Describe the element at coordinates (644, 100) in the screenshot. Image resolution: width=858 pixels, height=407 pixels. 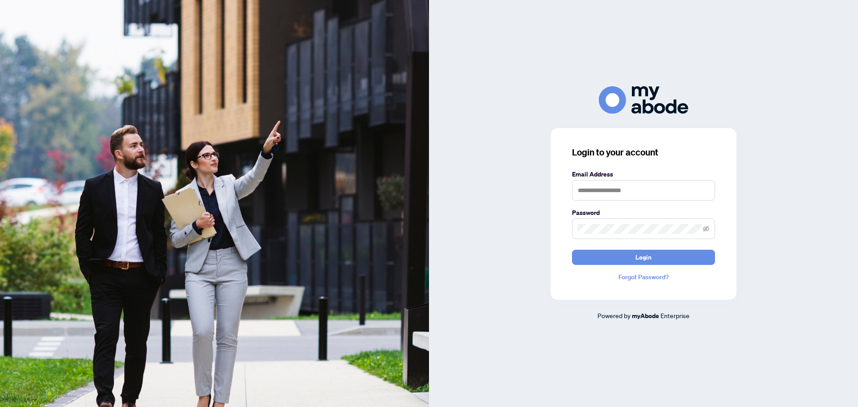
I see `img: ma-logo` at that location.